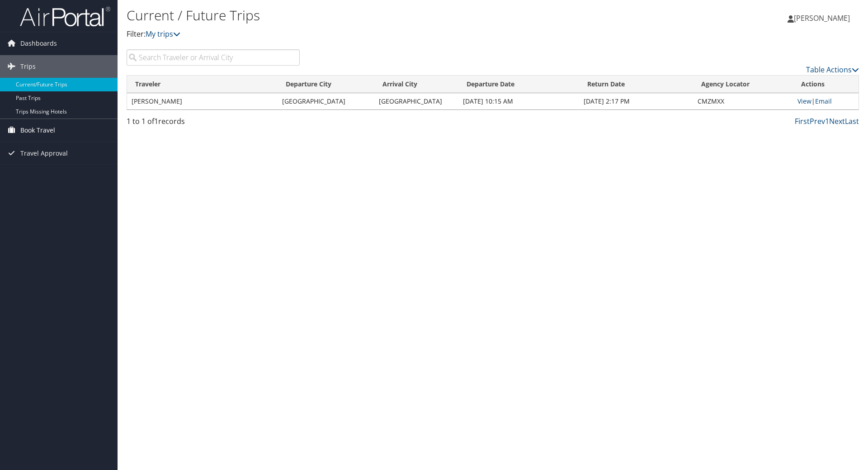 The width and height of the screenshot is (868, 470). What do you see at coordinates (371, 15) in the screenshot?
I see `h1: Current / Future Trips` at bounding box center [371, 15].